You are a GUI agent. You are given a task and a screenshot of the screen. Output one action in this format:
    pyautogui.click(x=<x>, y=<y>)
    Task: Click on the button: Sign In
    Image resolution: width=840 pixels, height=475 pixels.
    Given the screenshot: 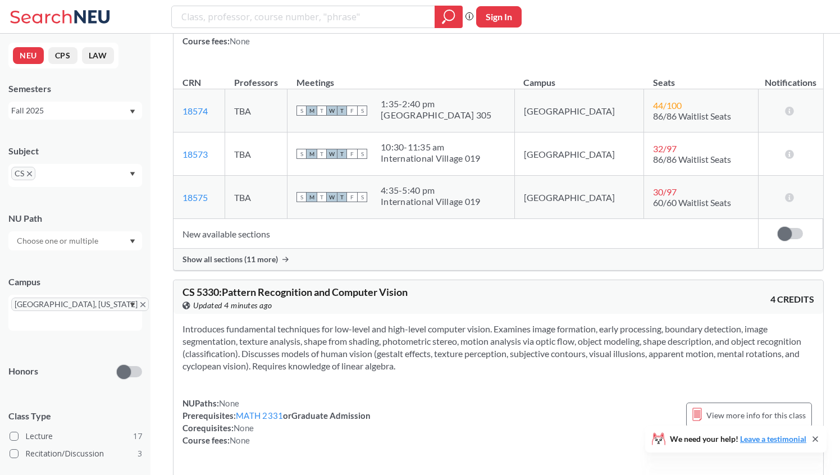 What is the action you would take?
    pyautogui.click(x=499, y=17)
    